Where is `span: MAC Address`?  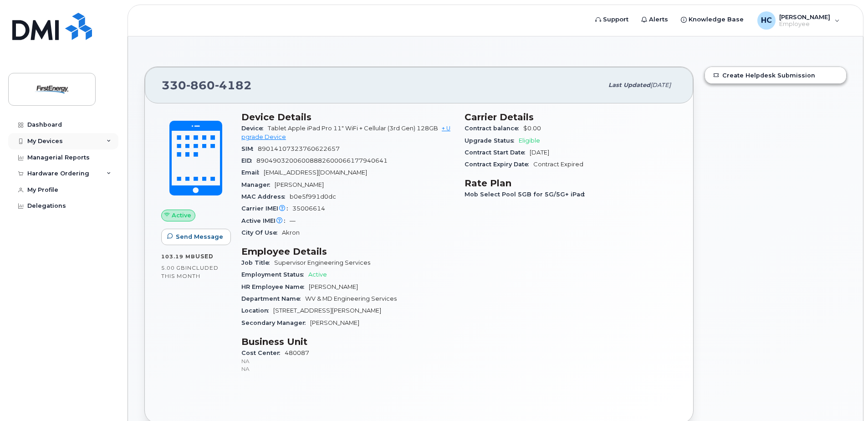
span: MAC Address is located at coordinates (266, 196).